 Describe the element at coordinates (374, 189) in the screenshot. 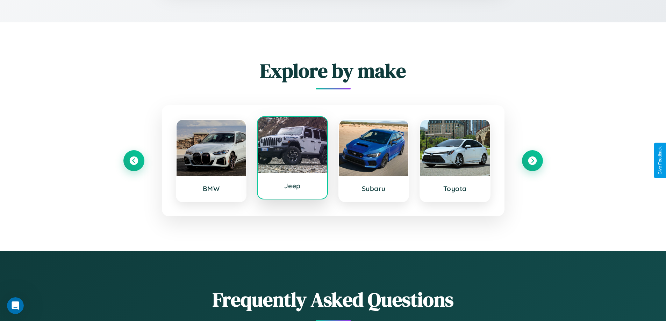

I see `h3: Subaru` at that location.